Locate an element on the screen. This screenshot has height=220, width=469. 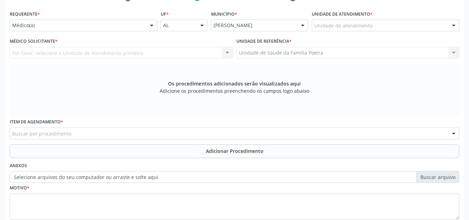
label: Município is located at coordinates (224, 14).